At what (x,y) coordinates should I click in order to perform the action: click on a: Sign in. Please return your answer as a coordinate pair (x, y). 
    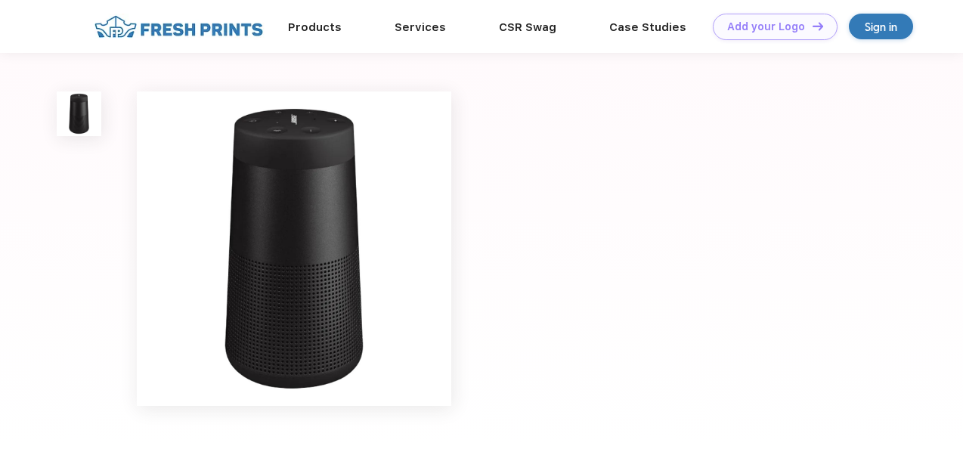
    Looking at the image, I should click on (880, 26).